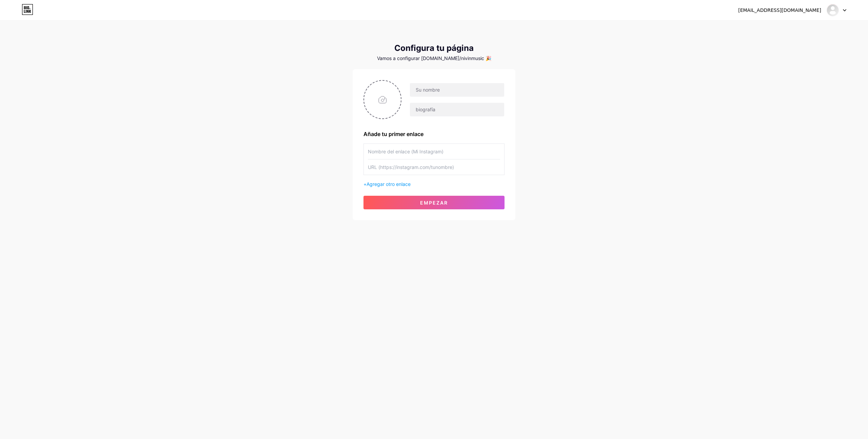  What do you see at coordinates (434, 48) in the screenshot?
I see `font: Configura tu página` at bounding box center [434, 48].